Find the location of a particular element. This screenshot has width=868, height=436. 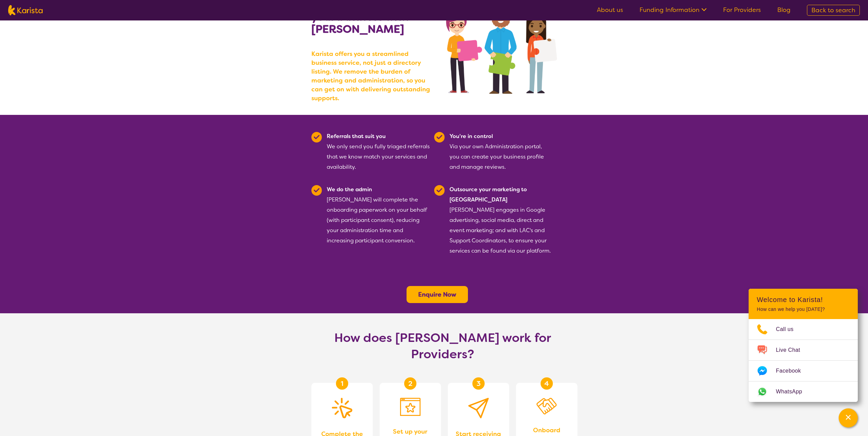

span: WhatsApp is located at coordinates (793, 391).